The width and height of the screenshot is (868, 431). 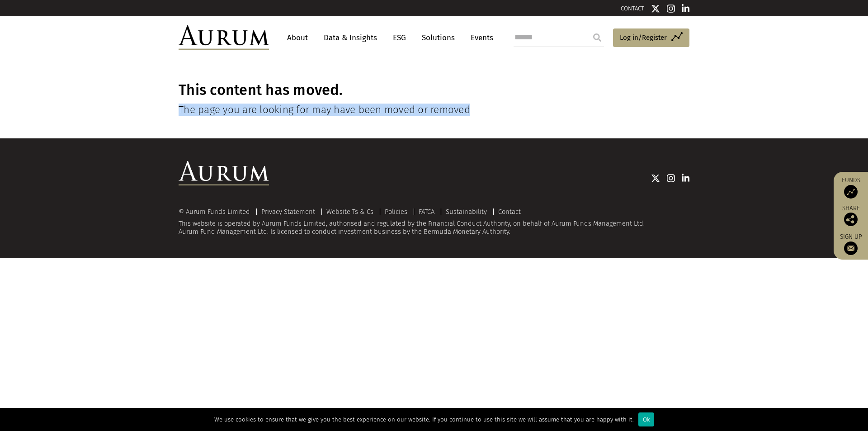 What do you see at coordinates (851, 248) in the screenshot?
I see `img: Sign up to our newsletter` at bounding box center [851, 248].